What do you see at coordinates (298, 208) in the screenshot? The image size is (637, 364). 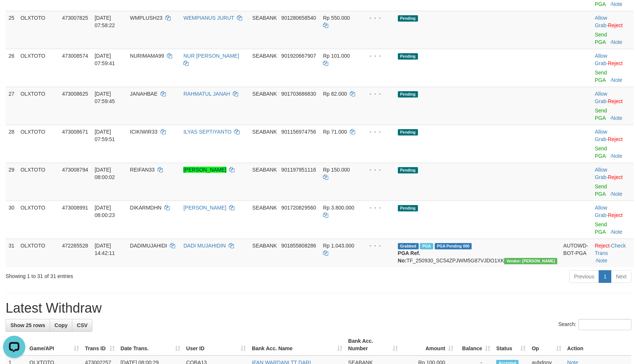 I see `span: Copy 901720829560 to clipboard` at bounding box center [298, 208].